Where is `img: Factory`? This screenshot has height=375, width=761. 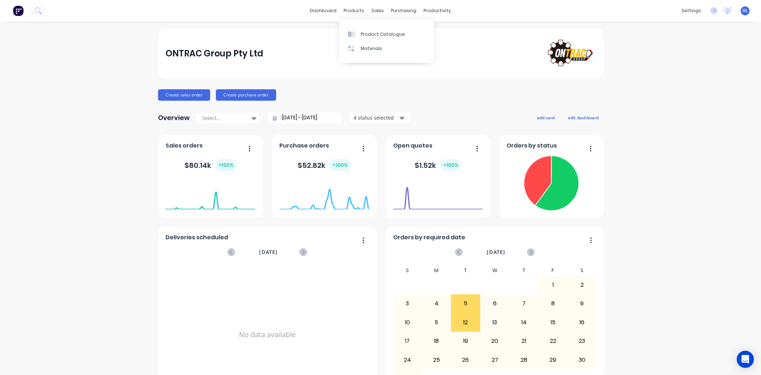
img: Factory is located at coordinates (18, 11).